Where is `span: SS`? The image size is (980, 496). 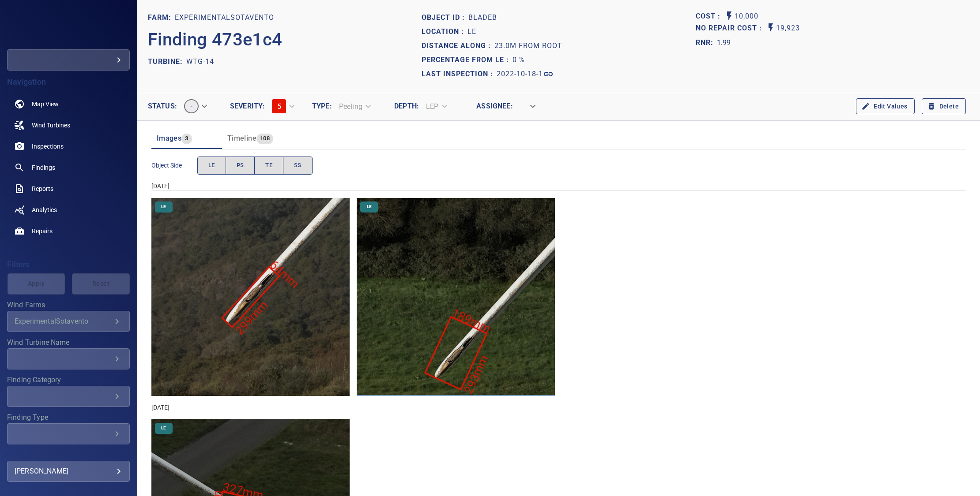
span: SS is located at coordinates (298, 166).